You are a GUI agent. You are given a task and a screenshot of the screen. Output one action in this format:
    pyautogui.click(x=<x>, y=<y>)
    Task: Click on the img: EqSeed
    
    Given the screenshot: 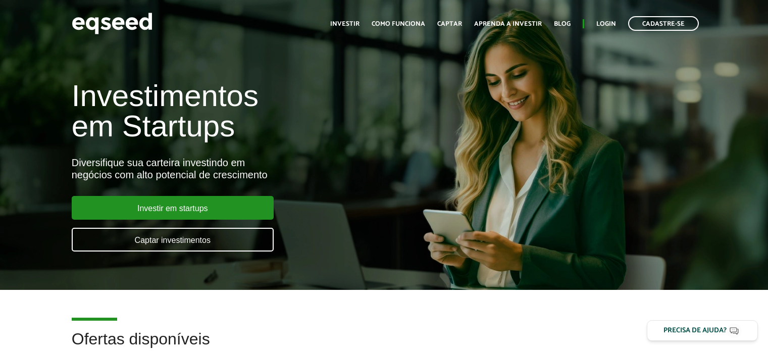 What is the action you would take?
    pyautogui.click(x=112, y=23)
    